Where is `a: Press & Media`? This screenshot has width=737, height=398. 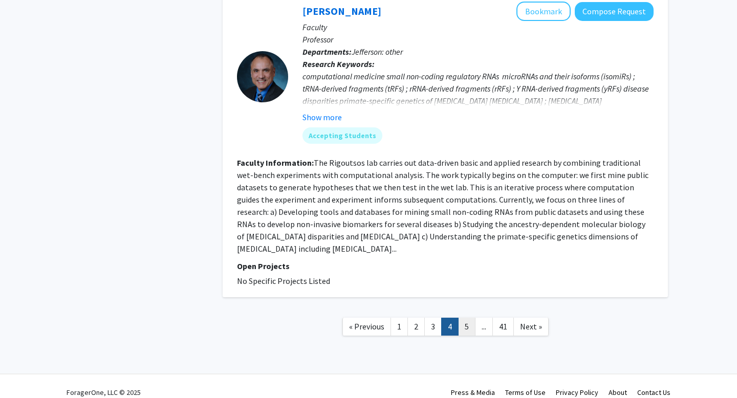
a: Press & Media is located at coordinates (473, 392).